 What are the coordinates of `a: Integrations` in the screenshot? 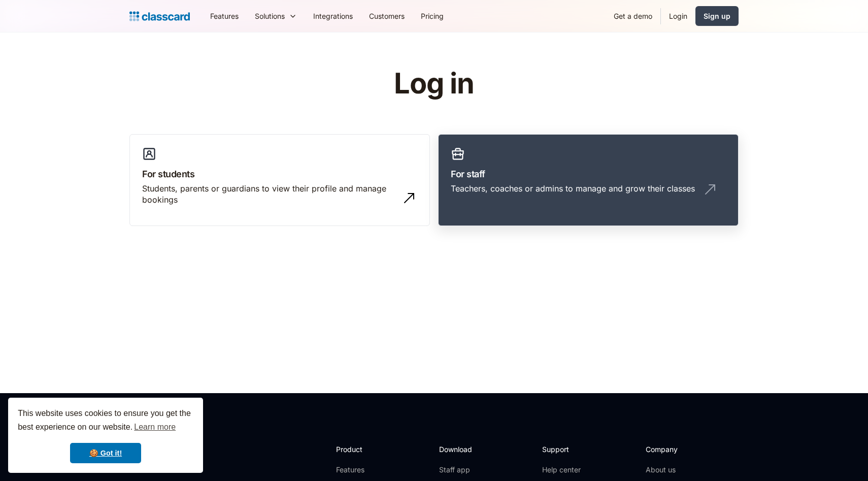 It's located at (333, 15).